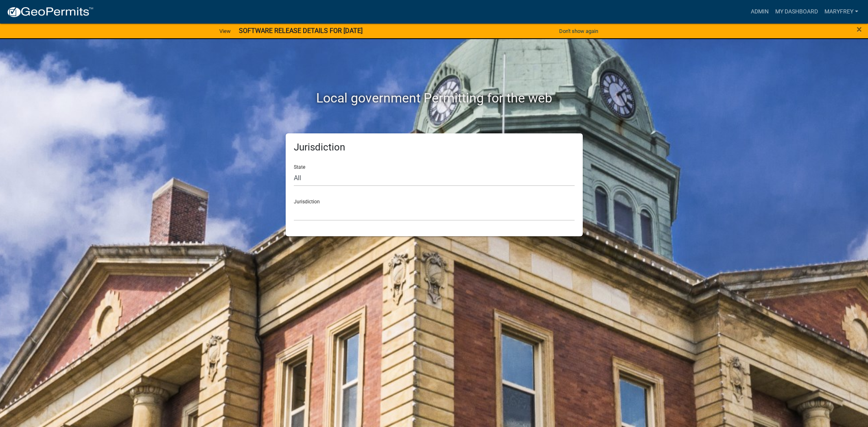 This screenshot has width=868, height=427. Describe the element at coordinates (760, 12) in the screenshot. I see `a: Admin` at that location.